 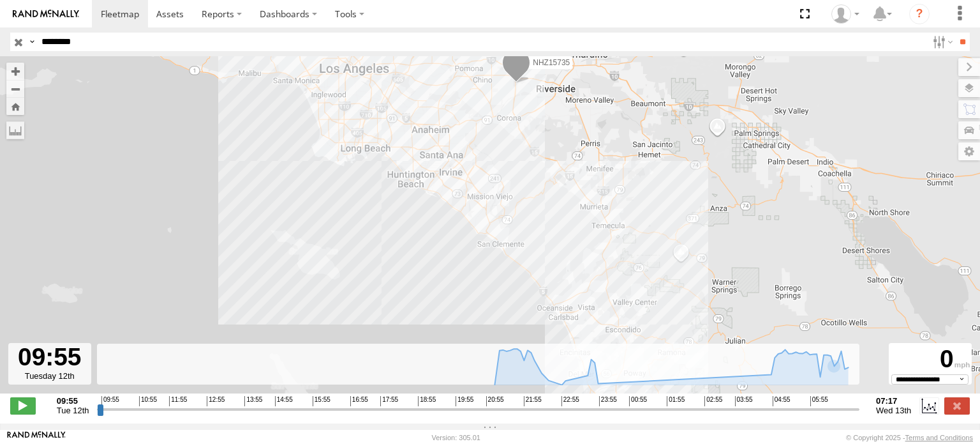 What do you see at coordinates (608, 401) in the screenshot?
I see `span: 23:55` at bounding box center [608, 401].